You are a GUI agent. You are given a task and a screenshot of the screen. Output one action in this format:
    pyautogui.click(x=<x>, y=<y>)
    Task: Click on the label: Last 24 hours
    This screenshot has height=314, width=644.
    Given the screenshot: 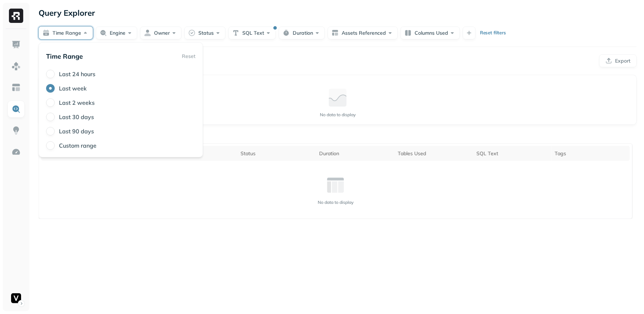 What is the action you would take?
    pyautogui.click(x=78, y=74)
    